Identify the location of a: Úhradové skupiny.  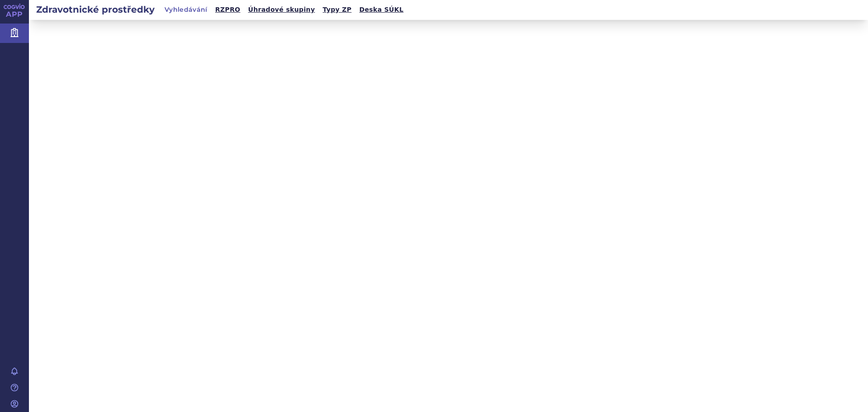
(282, 10).